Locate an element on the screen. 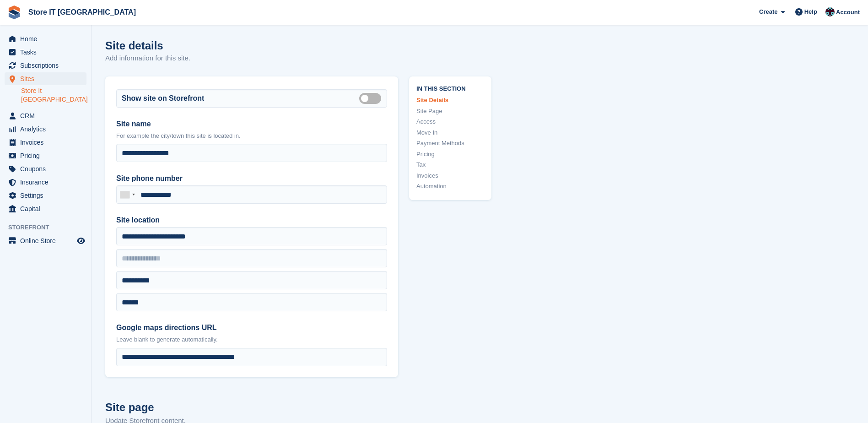 This screenshot has height=423, width=868. label: Show site on Storefront is located at coordinates (163, 98).